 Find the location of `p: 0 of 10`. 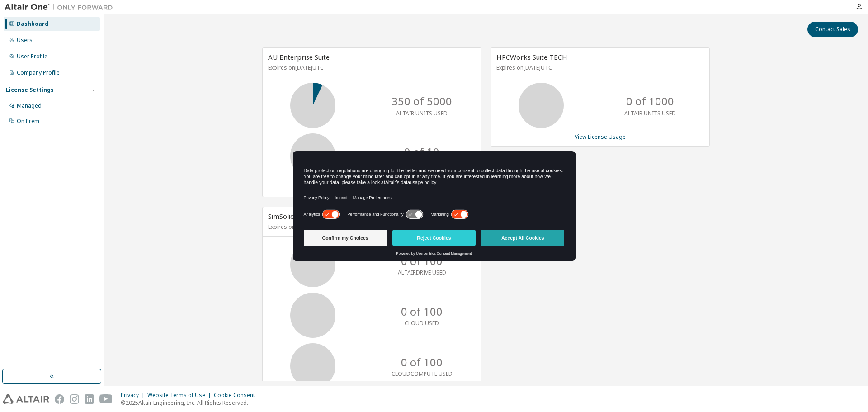

p: 0 of 10 is located at coordinates (422, 152).